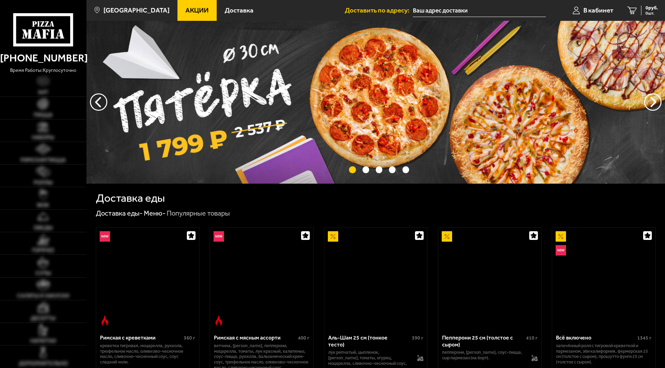 This screenshot has width=665, height=368. What do you see at coordinates (197, 10) in the screenshot?
I see `span: Акции` at bounding box center [197, 10].